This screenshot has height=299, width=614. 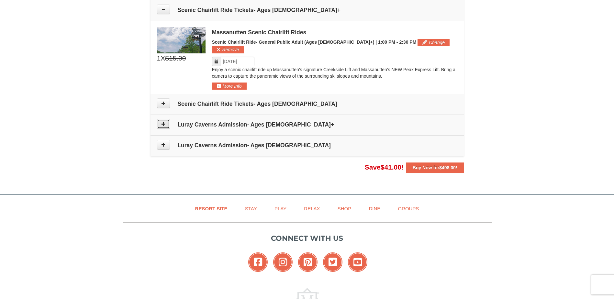 What do you see at coordinates (229, 86) in the screenshot?
I see `button: More Info` at bounding box center [229, 86].